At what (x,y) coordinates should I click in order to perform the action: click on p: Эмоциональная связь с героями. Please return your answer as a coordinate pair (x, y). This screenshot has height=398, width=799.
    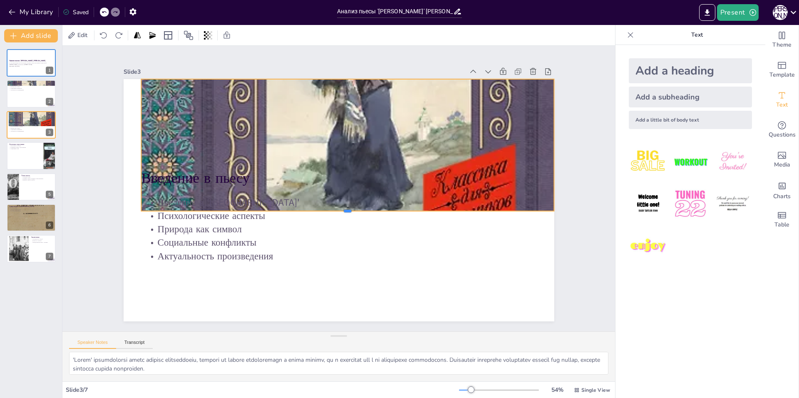
    Looking at the image, I should click on (42, 242).